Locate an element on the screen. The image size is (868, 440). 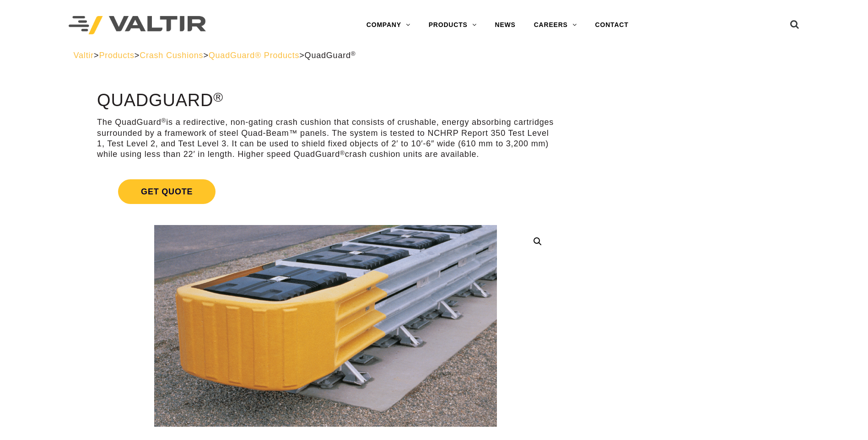
a: Valtir is located at coordinates (84, 55).